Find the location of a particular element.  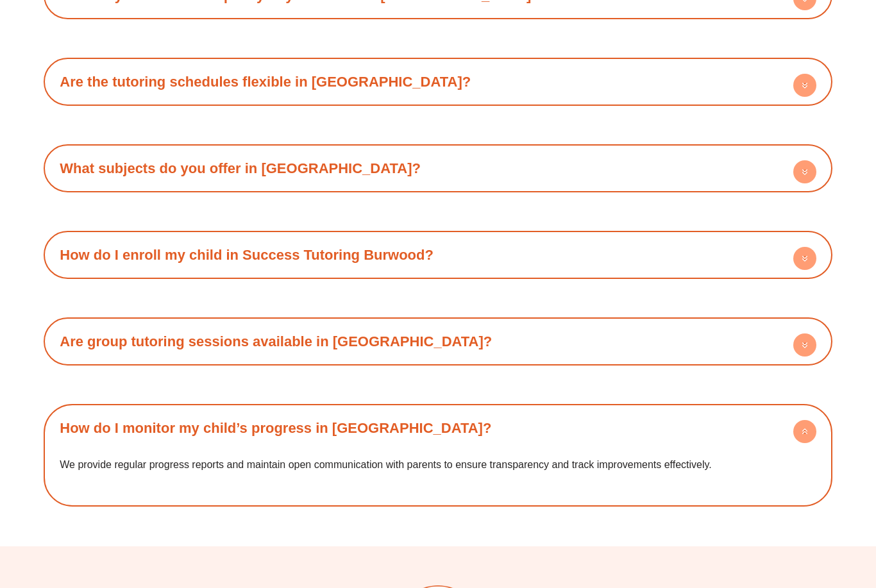

div: Chat Widget is located at coordinates (766, 515).